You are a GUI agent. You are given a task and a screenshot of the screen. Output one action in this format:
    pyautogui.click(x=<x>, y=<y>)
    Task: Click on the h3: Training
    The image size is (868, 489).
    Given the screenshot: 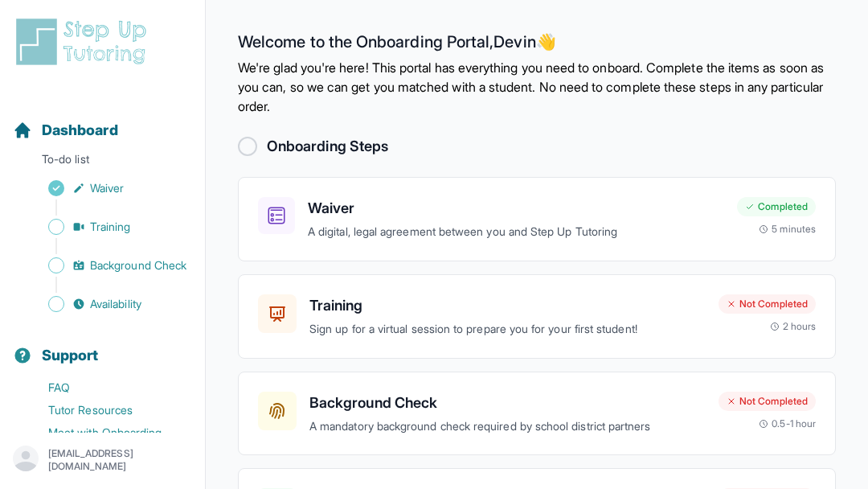 What is the action you would take?
    pyautogui.click(x=507, y=306)
    